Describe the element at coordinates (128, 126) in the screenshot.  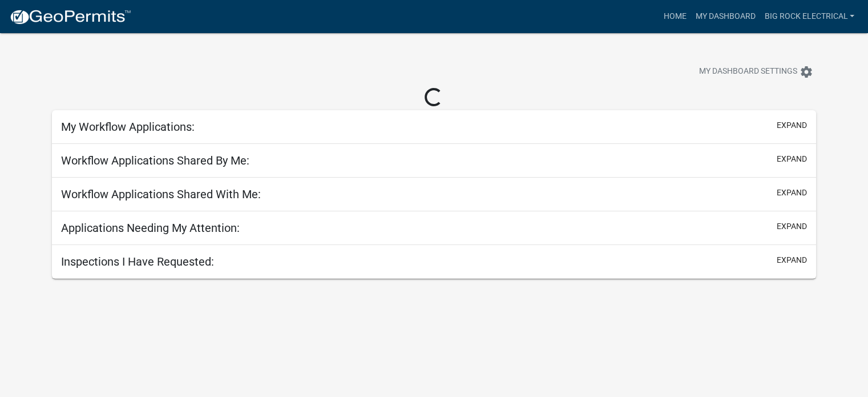
I see `h5: My Workflow Applications:` at that location.